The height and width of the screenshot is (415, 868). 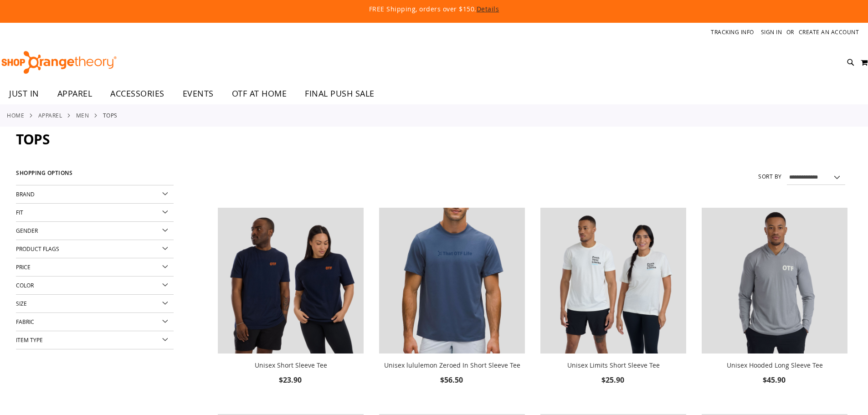 I want to click on p: FREE Shipping, orders over $150., so click(x=434, y=9).